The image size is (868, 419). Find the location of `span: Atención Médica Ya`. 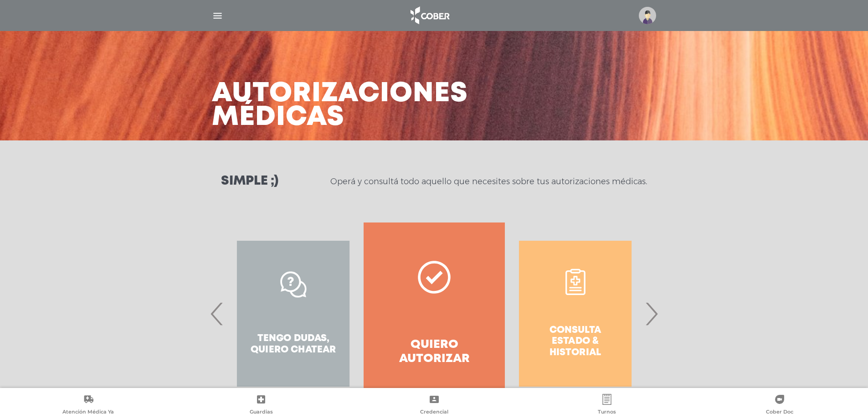

span: Atención Médica Ya is located at coordinates (88, 413).